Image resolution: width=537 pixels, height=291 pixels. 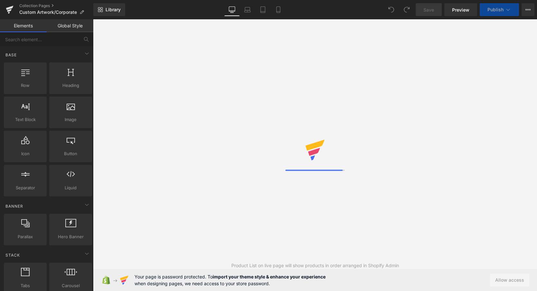 What do you see at coordinates (315, 265) in the screenshot?
I see `div: Product List on live page will show products in order arranged in Shopify Admin` at bounding box center [315, 265].